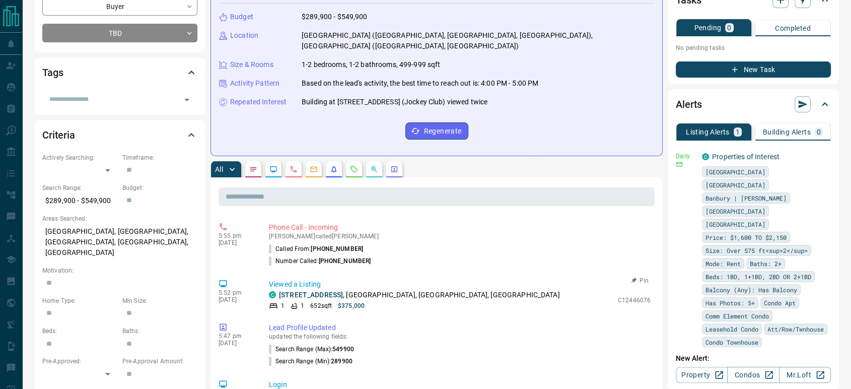 The width and height of the screenshot is (851, 389). What do you see at coordinates (321, 306) in the screenshot?
I see `p: 652 sqft` at bounding box center [321, 306].